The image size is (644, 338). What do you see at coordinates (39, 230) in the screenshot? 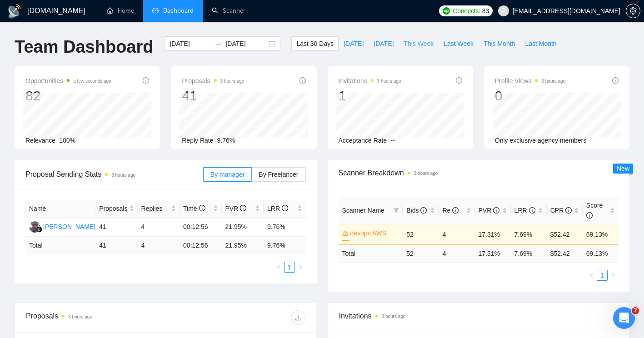
I see `img: gigradar-bm.png` at bounding box center [39, 230].